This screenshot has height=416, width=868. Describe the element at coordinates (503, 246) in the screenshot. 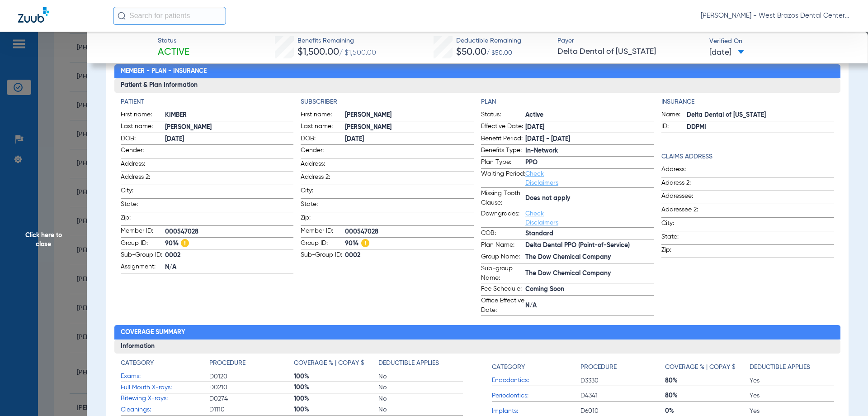

I see `span: Plan Name:` at that location.